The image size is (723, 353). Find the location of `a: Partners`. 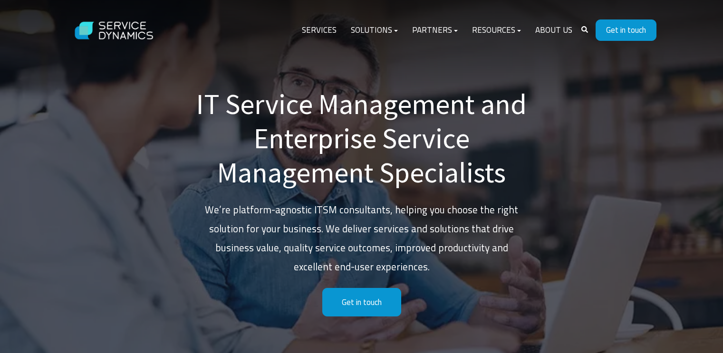

a: Partners is located at coordinates (435, 30).